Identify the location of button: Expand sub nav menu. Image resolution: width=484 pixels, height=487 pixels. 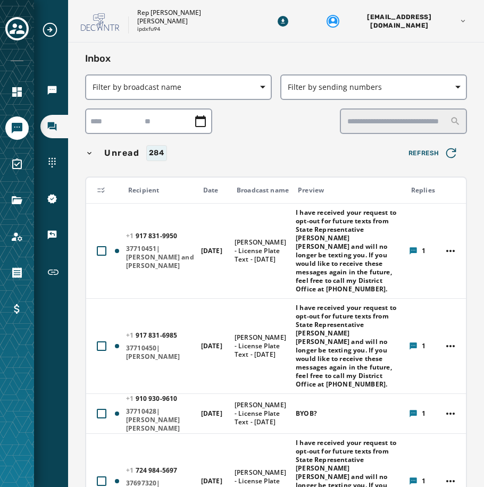
(54, 30).